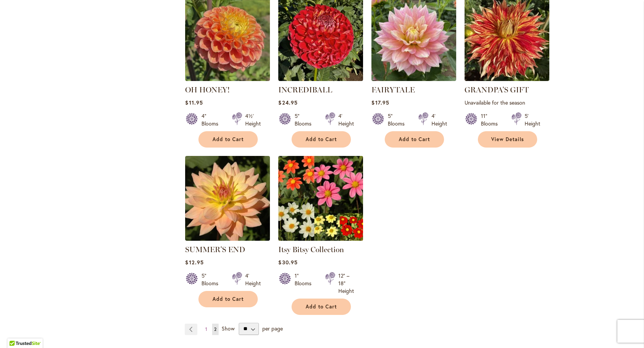 The width and height of the screenshot is (644, 348). Describe the element at coordinates (287, 102) in the screenshot. I see `span: $24.95` at that location.